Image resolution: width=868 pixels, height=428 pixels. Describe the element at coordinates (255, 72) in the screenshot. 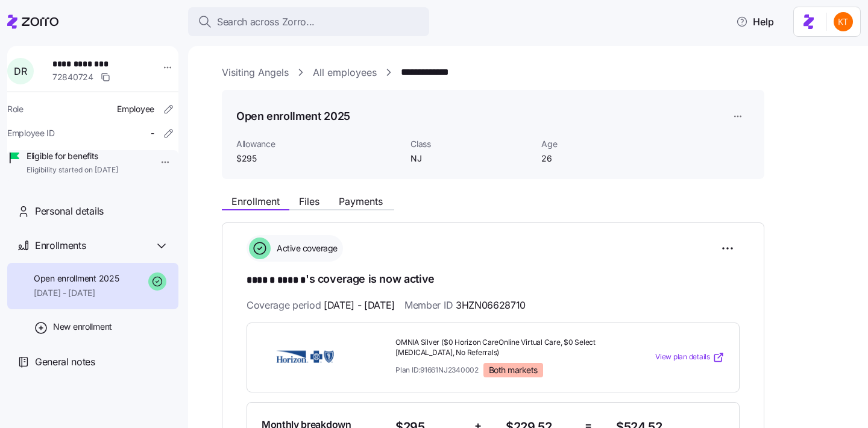

I see `a: Visiting Angels` at that location.